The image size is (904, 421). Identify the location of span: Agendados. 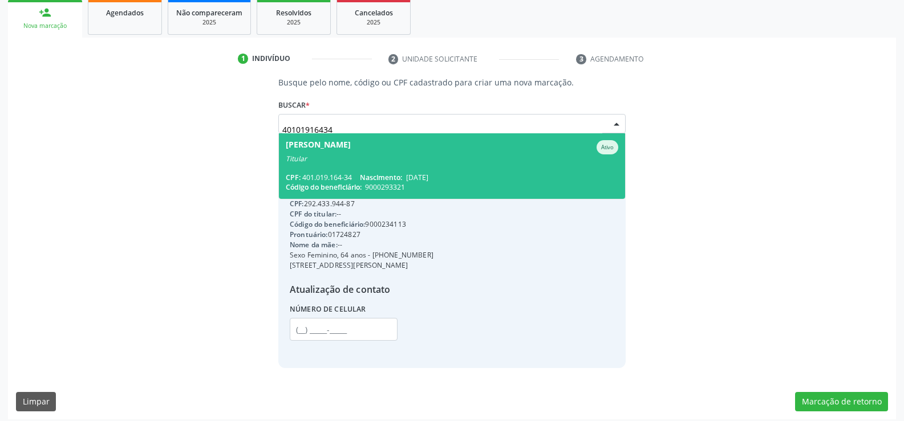
(125, 13).